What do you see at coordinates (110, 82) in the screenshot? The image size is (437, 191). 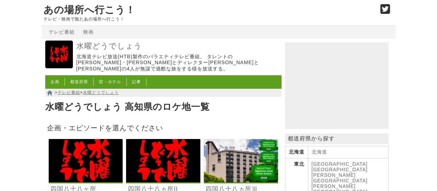 I see `a: 宿・ホテル` at bounding box center [110, 82].